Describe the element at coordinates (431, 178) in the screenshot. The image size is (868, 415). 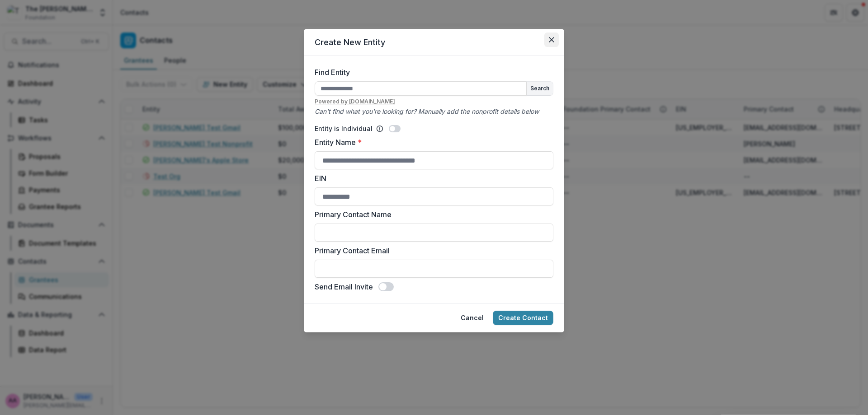
I see `label: EIN` at that location.